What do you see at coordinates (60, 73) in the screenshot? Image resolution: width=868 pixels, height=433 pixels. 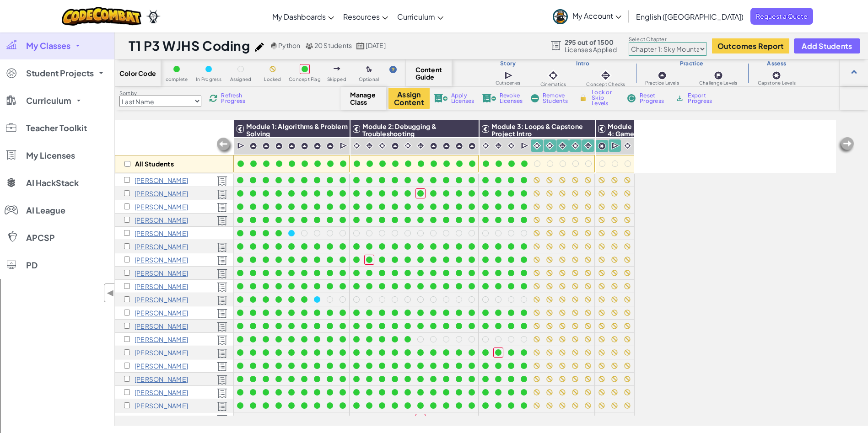 I see `span: Student Projects` at bounding box center [60, 73].